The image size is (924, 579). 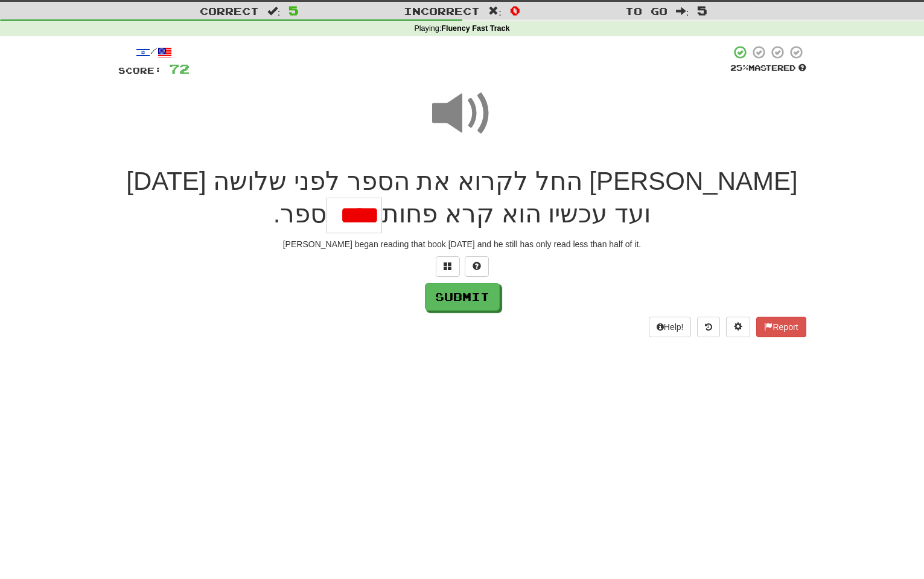 What do you see at coordinates (462, 296) in the screenshot?
I see `button: Submit` at bounding box center [462, 296].